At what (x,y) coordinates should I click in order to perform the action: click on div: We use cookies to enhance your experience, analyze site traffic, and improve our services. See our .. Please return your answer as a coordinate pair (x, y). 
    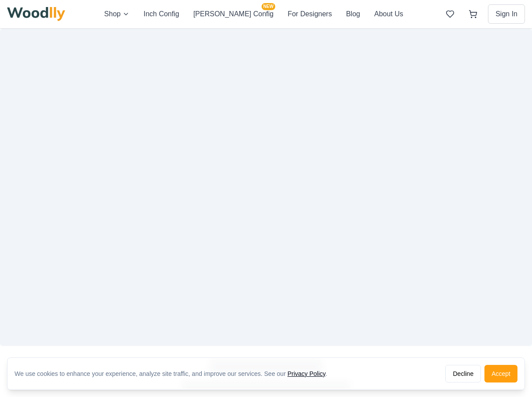
    Looking at the image, I should click on (175, 374).